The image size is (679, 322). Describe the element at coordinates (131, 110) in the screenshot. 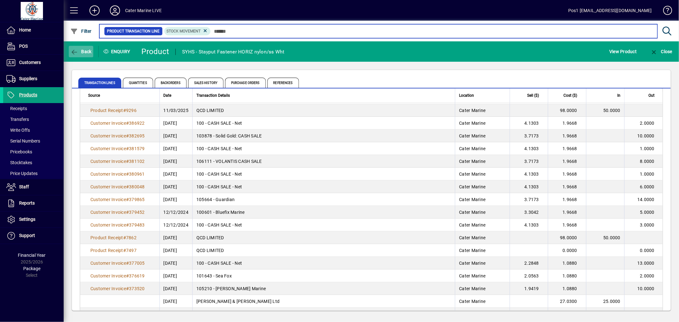

I see `span: 9296` at that location.